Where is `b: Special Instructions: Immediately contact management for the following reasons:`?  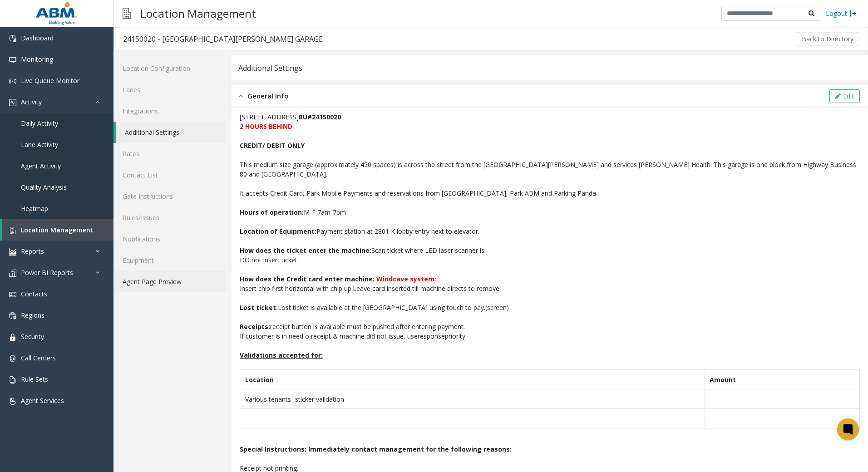
b: Special Instructions: Immediately contact management for the following reasons: is located at coordinates (375, 449).